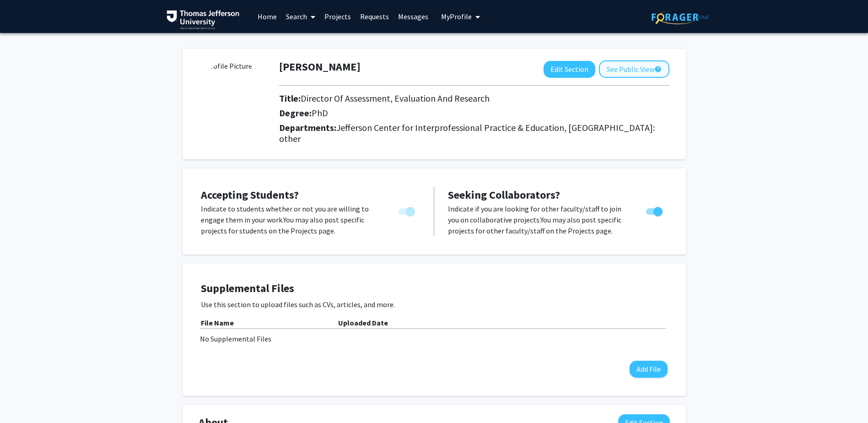  I want to click on a: Requests, so click(374, 16).